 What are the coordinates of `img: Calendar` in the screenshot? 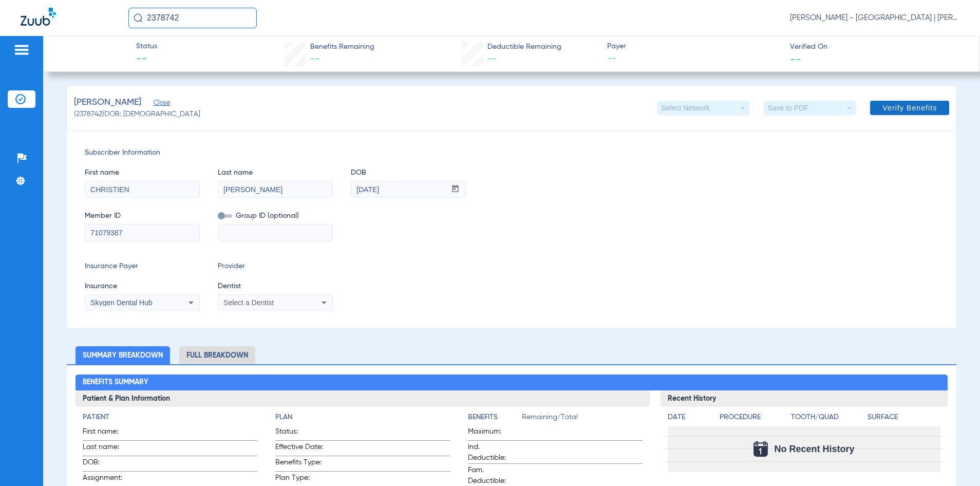 It's located at (761, 449).